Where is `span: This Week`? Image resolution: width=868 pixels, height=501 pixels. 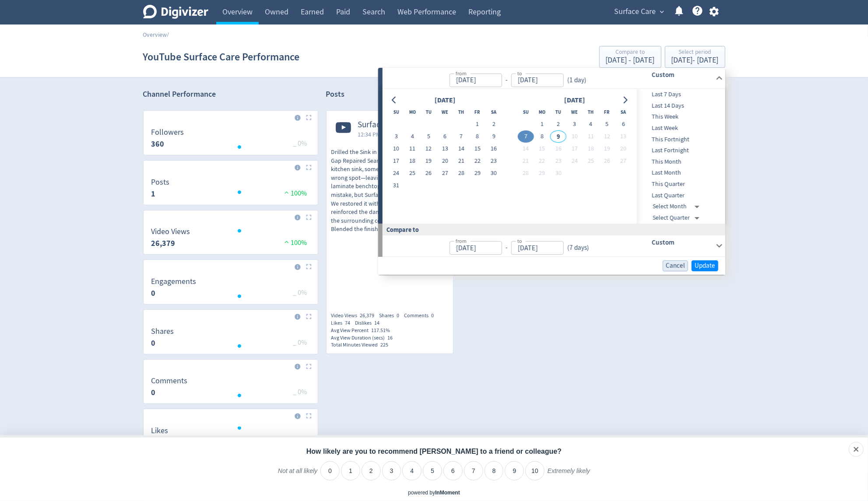
span: This Week is located at coordinates (681, 117).